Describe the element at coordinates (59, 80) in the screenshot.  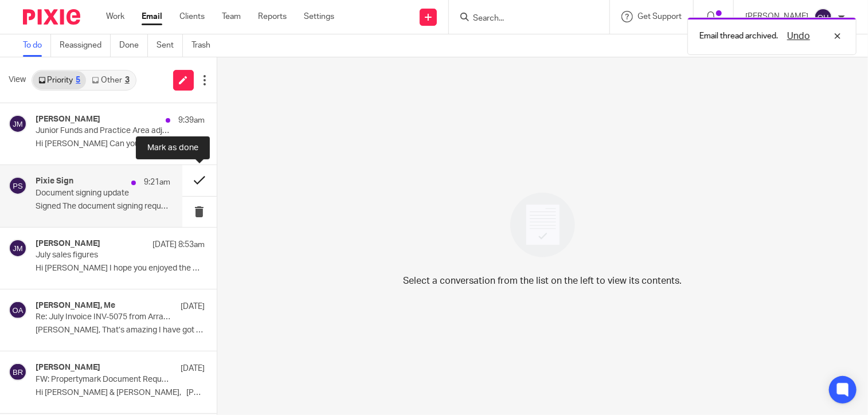
I see `a: Priority5` at that location.